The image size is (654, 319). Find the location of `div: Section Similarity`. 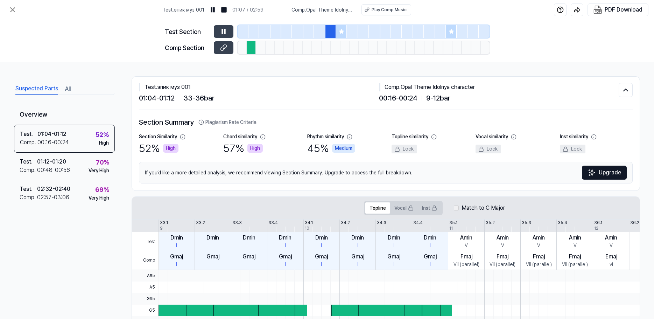

div: Section Similarity is located at coordinates (158, 136).